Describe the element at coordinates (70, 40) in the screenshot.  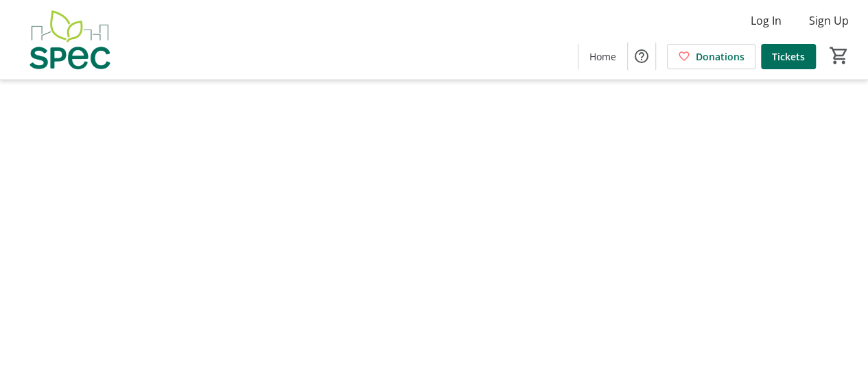
I see `img: SPEC's Logo` at that location.